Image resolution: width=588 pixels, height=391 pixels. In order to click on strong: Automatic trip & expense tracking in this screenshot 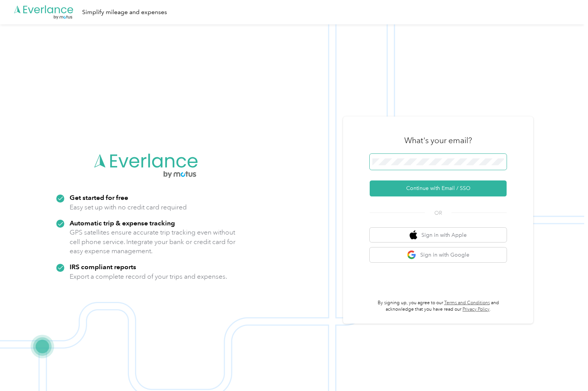, I will do `click(122, 223)`.